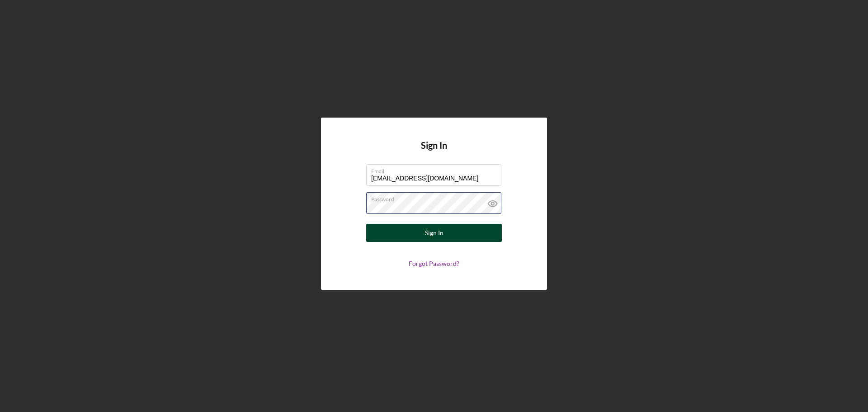 The width and height of the screenshot is (868, 412). Describe the element at coordinates (437, 198) in the screenshot. I see `label: Password` at that location.